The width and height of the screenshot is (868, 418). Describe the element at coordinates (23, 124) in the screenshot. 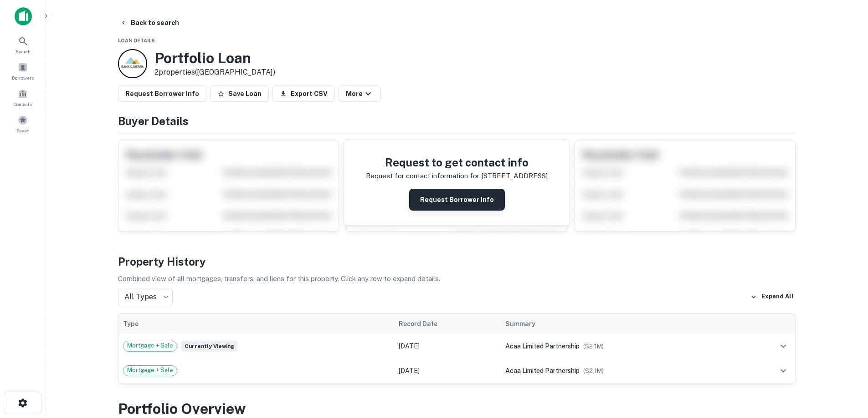

I see `a: Saved` at that location.